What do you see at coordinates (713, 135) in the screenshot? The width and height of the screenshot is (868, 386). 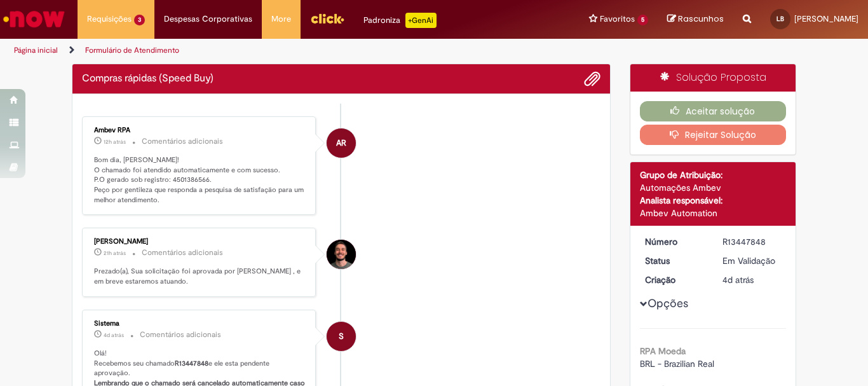 I see `button: Rejeitar Solução` at bounding box center [713, 135].